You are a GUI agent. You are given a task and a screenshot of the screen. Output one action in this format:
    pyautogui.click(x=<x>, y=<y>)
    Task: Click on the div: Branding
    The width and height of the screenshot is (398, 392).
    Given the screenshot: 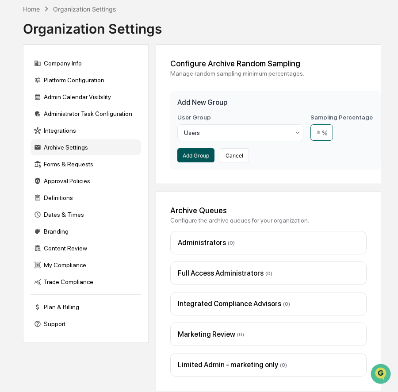 What is the action you would take?
    pyautogui.click(x=86, y=231)
    